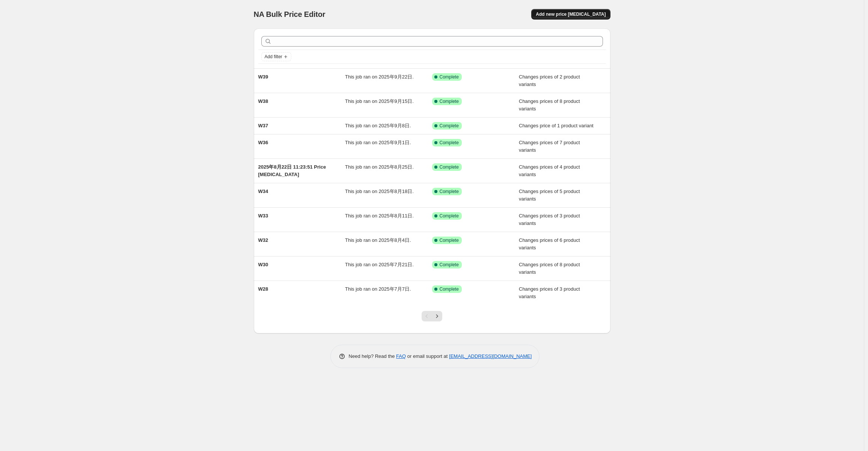  I want to click on span: Changes prices of 7 product variants, so click(549, 146).